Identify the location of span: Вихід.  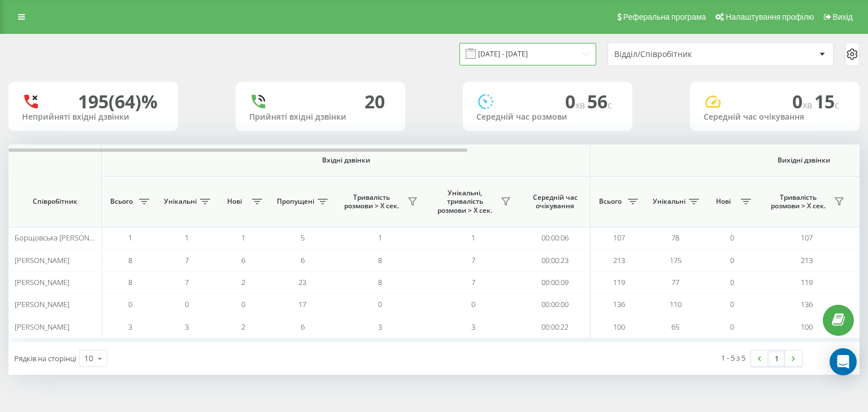
(842, 17).